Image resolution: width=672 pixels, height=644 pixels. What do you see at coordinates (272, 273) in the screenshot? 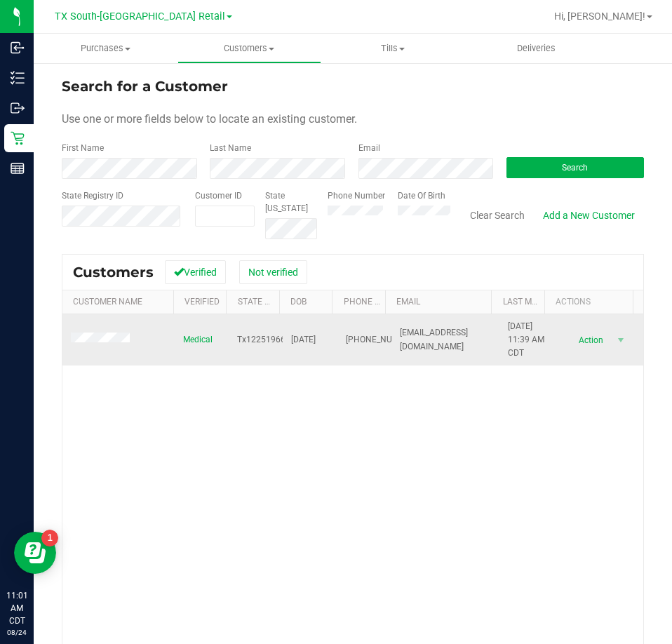
I see `button: Not verified` at bounding box center [272, 273].